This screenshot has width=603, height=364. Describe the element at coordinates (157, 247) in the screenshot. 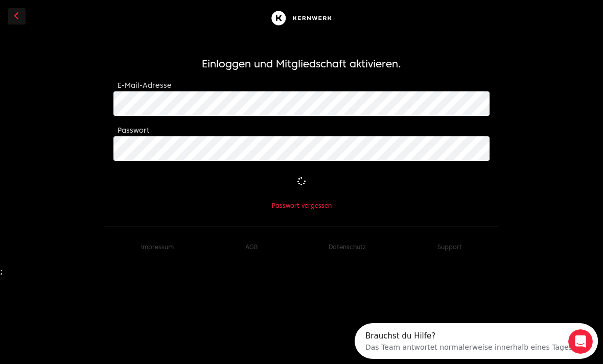

I see `a: Impressum` at that location.